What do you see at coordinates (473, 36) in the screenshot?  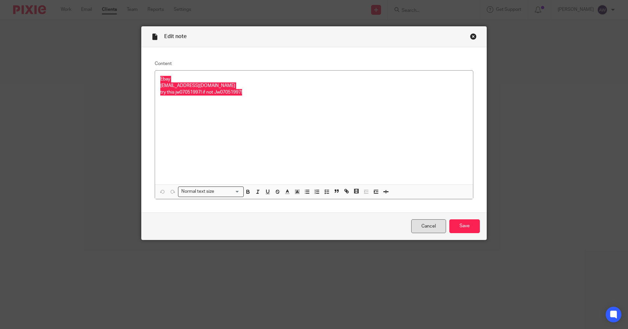 I see `div: Close this dialog window` at bounding box center [473, 36].